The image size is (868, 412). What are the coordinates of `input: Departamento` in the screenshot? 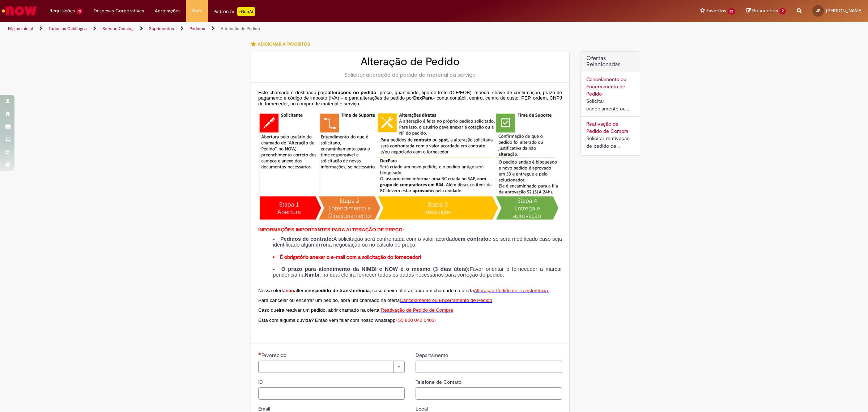 It's located at (489, 366).